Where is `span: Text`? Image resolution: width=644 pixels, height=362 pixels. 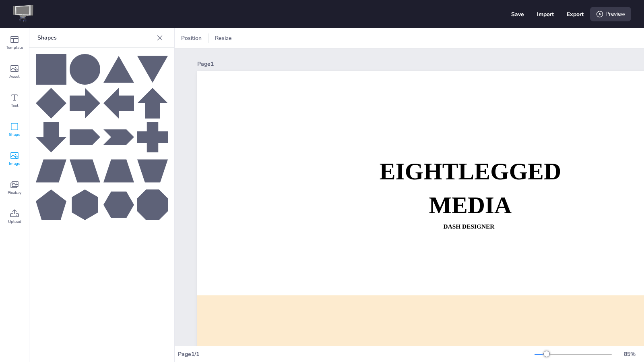
span: Text is located at coordinates (14, 105).